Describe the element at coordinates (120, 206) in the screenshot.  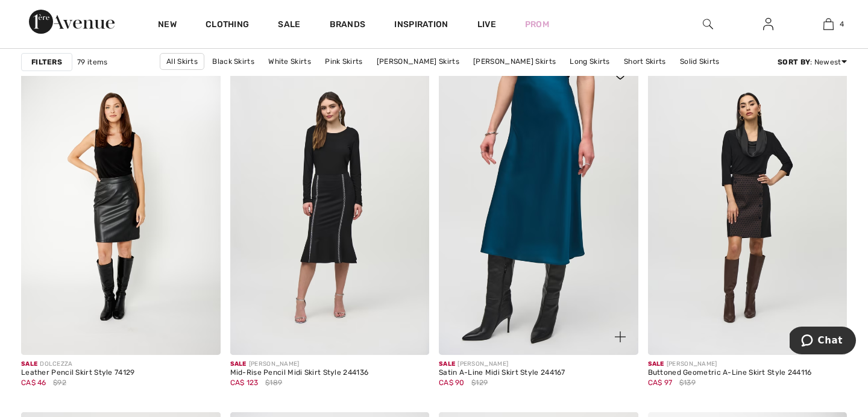
I see `a: Leather Pencil Skirt Style 74129. As sample` at that location.